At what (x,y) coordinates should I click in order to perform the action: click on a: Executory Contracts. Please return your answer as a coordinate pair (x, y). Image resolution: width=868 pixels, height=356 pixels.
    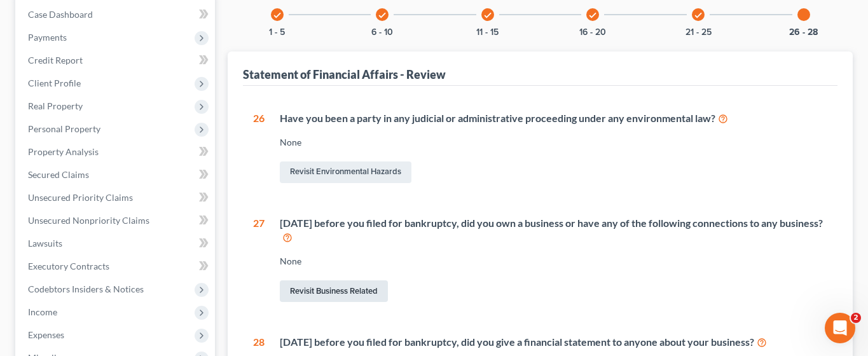
    Looking at the image, I should click on (116, 266).